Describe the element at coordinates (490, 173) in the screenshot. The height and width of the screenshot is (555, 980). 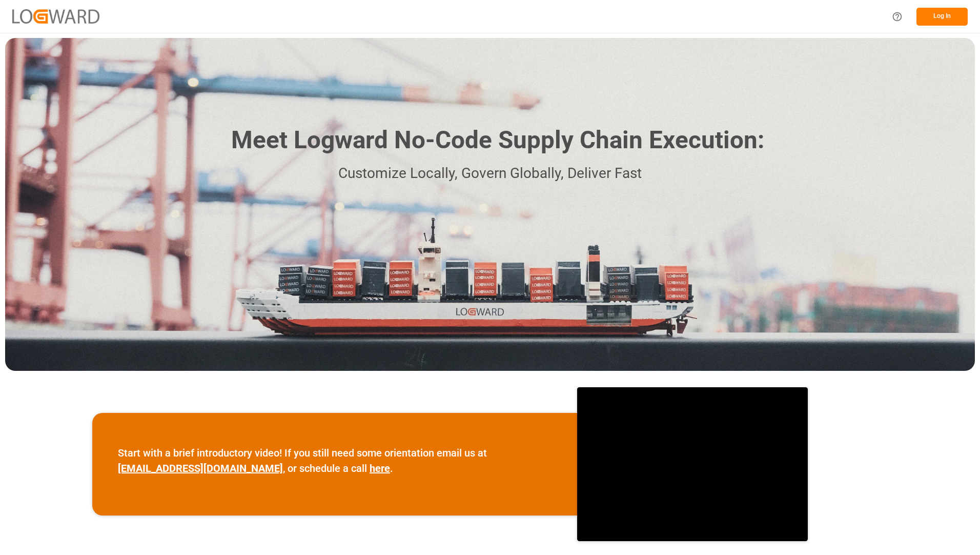
I see `p: Customize Locally, Govern Globally, Deliver Fast` at that location.